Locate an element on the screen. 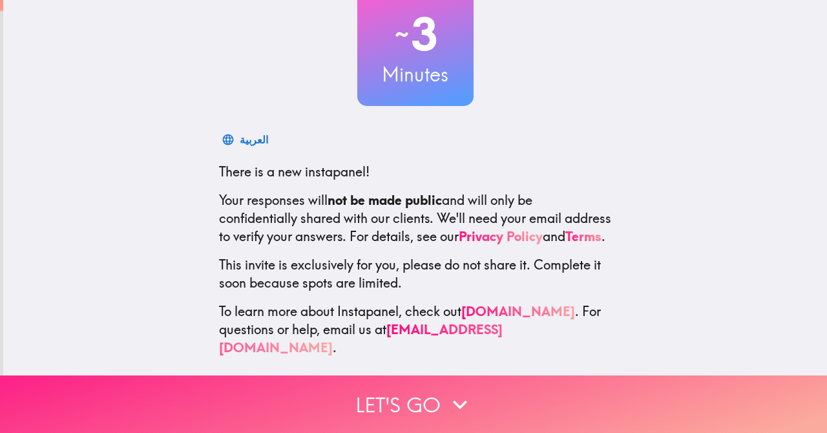 The height and width of the screenshot is (433, 827). span: There is a new instapanel! is located at coordinates (294, 171).